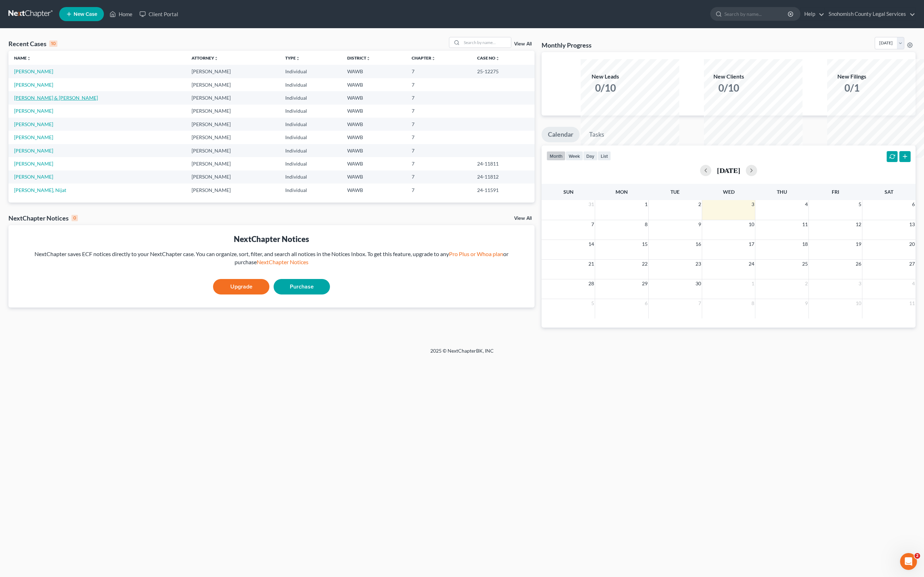 This screenshot has width=924, height=577. I want to click on div: 2025 © NextChapterBK, INC, so click(462, 354).